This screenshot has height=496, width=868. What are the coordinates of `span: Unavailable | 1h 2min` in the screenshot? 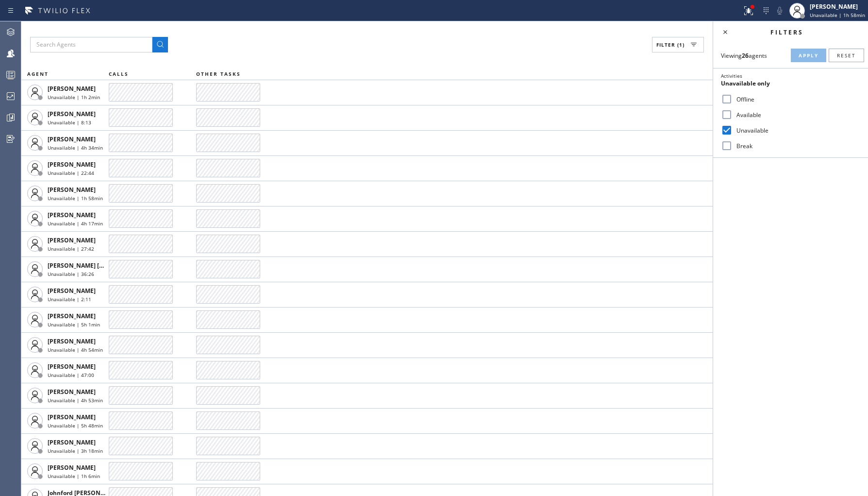 It's located at (74, 97).